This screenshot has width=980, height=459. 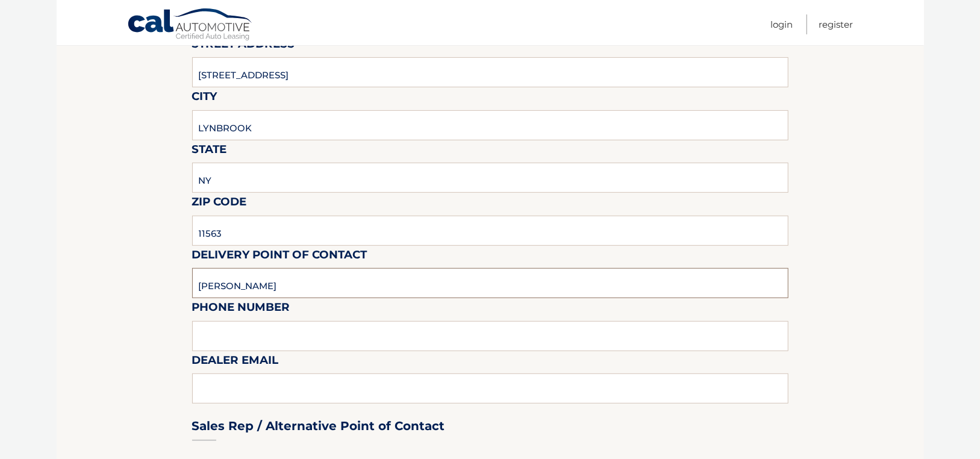 I want to click on label: Phone Number, so click(x=241, y=309).